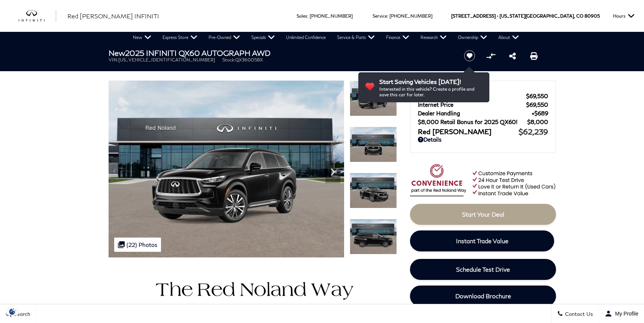  What do you see at coordinates (434, 37) in the screenshot?
I see `a: Research` at bounding box center [434, 37].